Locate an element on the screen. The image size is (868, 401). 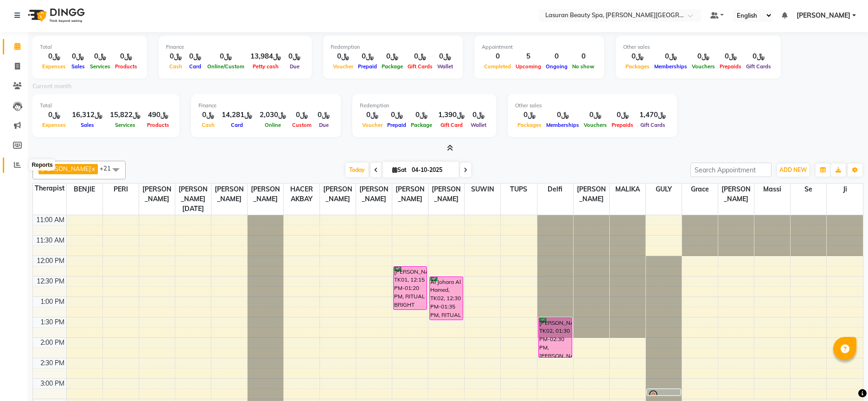
div: 12:30 PM is located at coordinates (51, 281).